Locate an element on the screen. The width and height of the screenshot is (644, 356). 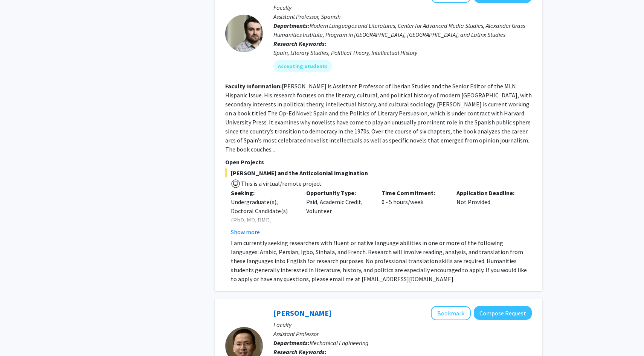
div: 0 - 5 hours/week is located at coordinates (413, 213).